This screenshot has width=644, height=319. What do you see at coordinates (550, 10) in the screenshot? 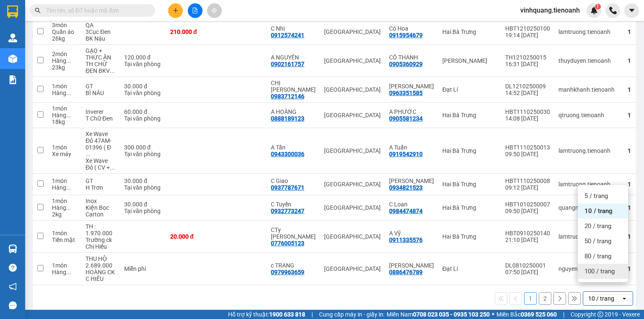
I see `span: vinhquang.tienoanh` at bounding box center [550, 10].